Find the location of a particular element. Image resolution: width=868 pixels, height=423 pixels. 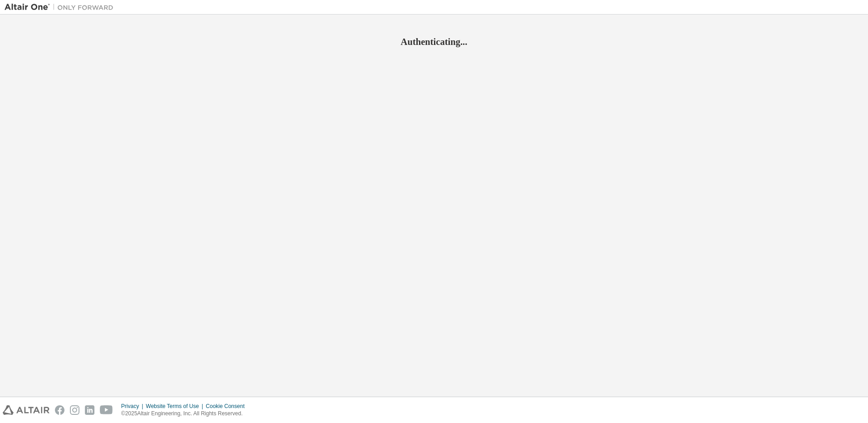

img: linkedin.svg is located at coordinates (90, 410).